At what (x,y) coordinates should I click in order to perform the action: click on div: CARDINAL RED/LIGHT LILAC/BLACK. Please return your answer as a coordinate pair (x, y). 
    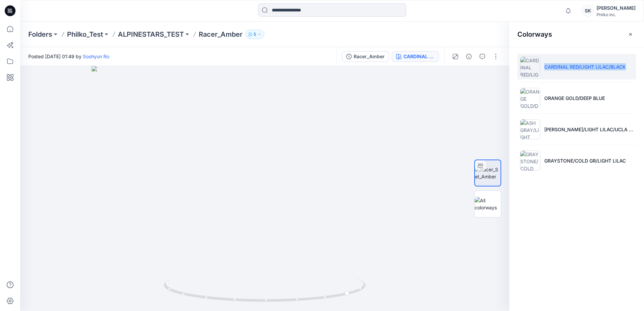
    Looking at the image, I should click on (419, 56).